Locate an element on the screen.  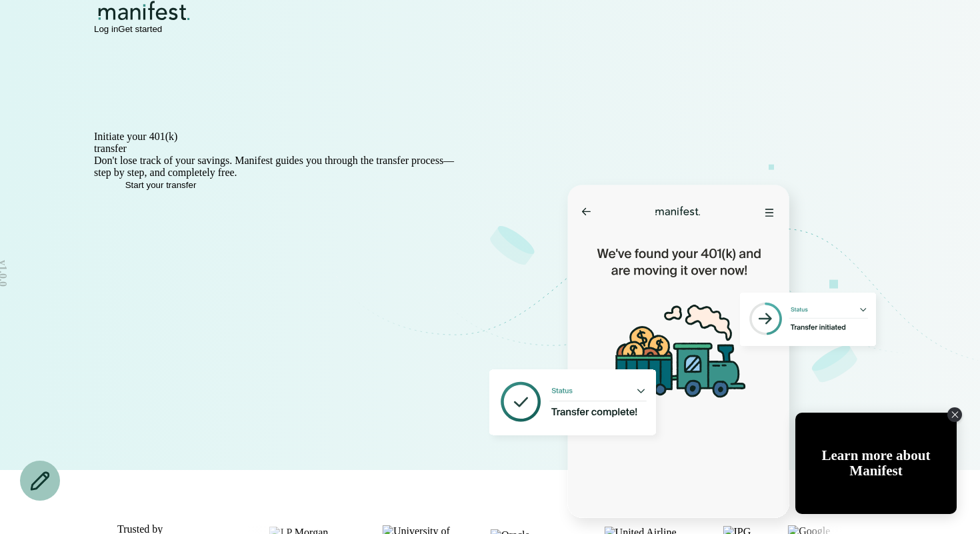
h1: transfer is located at coordinates (282, 149).